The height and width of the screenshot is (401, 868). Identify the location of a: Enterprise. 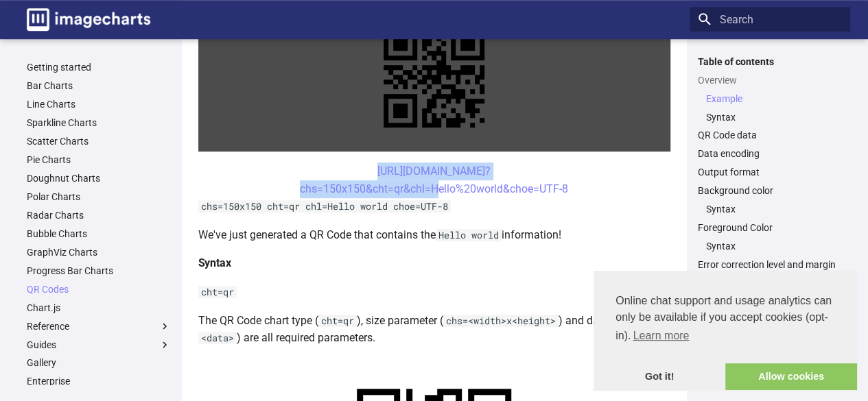
(99, 381).